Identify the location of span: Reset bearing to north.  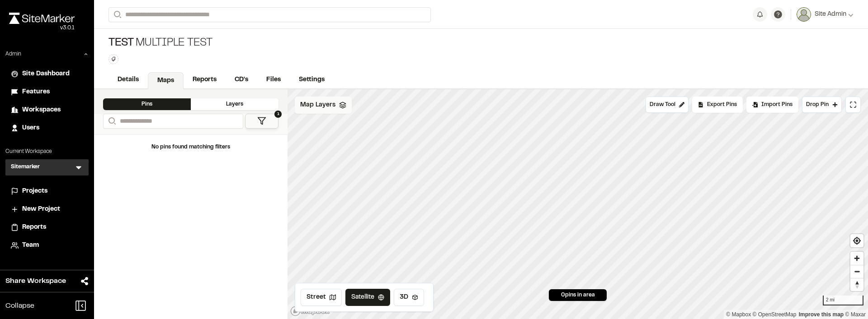
(857, 285).